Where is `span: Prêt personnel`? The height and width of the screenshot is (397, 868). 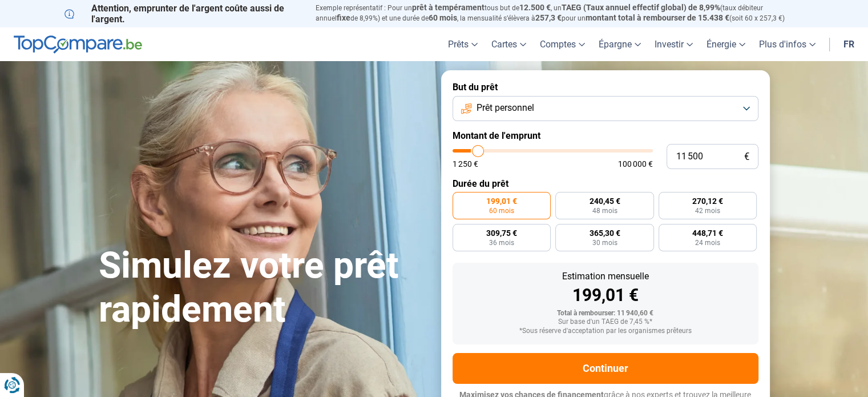 span: Prêt personnel is located at coordinates (505, 108).